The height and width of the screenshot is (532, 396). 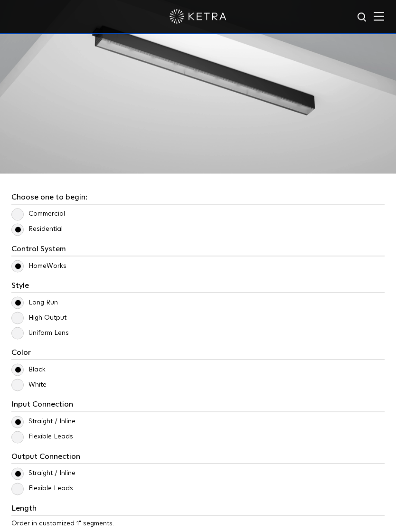 I want to click on h3: Control System, so click(x=198, y=250).